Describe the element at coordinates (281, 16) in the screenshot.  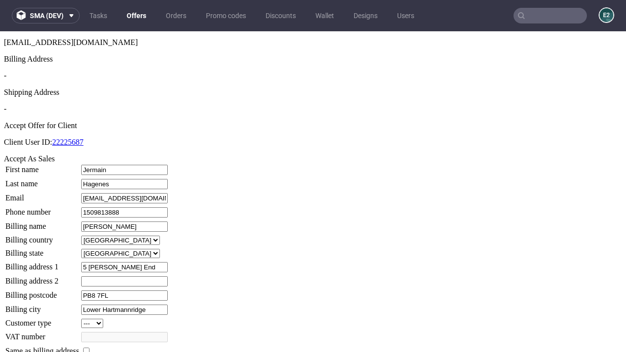
I see `a: Discounts` at that location.